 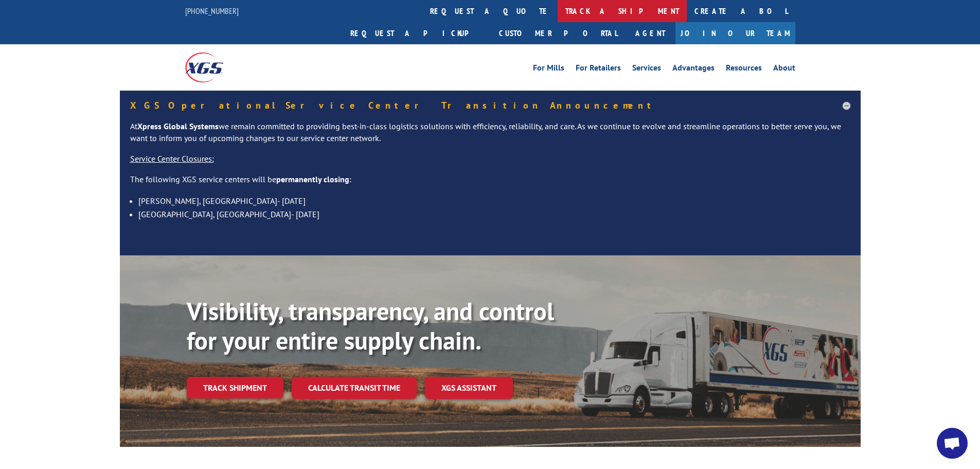 What do you see at coordinates (313, 179) in the screenshot?
I see `strong: permanently closing` at bounding box center [313, 179].